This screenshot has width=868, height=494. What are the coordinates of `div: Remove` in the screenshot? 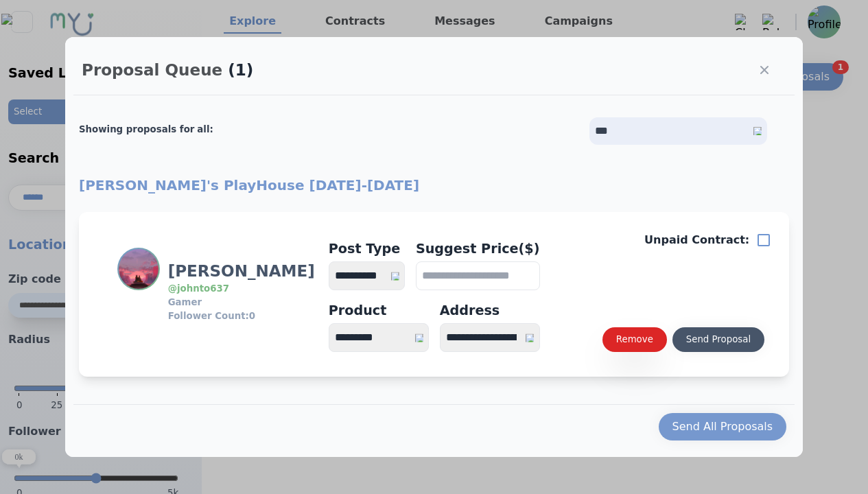 It's located at (635, 340).